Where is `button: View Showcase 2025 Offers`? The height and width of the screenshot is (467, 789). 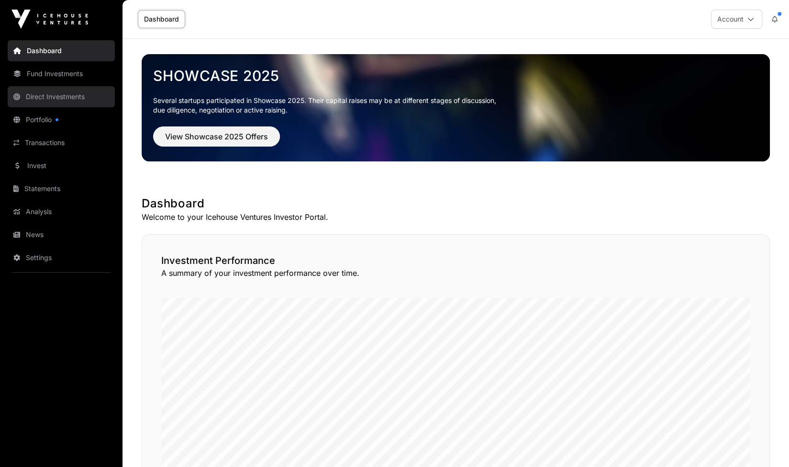
button: View Showcase 2025 Offers is located at coordinates (216, 136).